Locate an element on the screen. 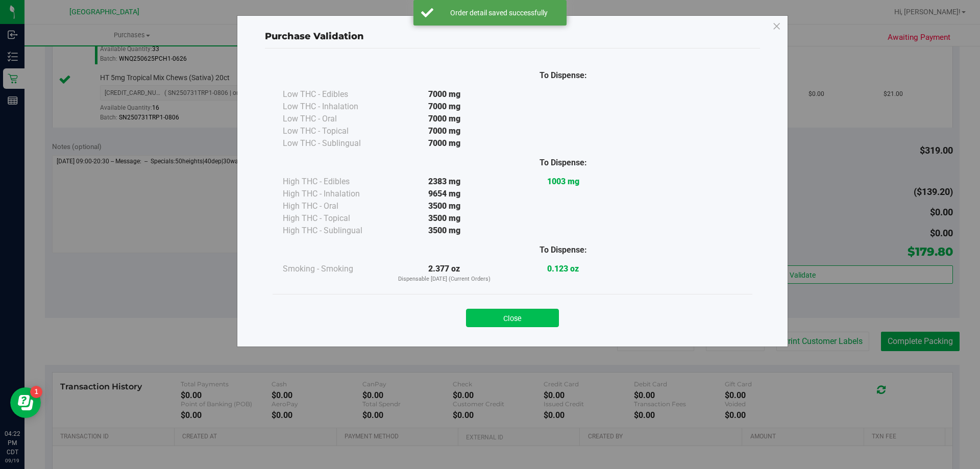 This screenshot has width=980, height=469. div: High THC - Oral is located at coordinates (334, 206).